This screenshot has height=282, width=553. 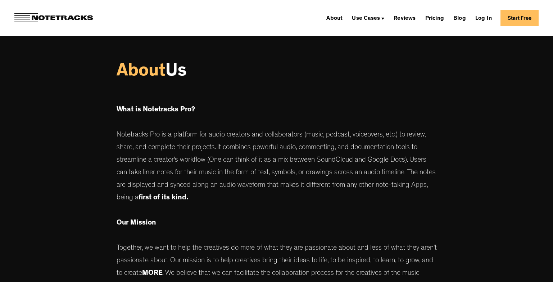 What do you see at coordinates (276, 72) in the screenshot?
I see `h1: Us` at bounding box center [276, 72].